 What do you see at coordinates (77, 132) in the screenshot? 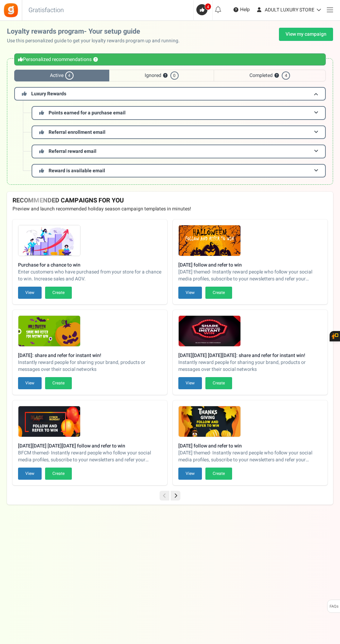
I see `span: Referral enrollment email` at bounding box center [77, 132].